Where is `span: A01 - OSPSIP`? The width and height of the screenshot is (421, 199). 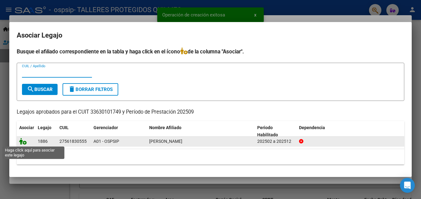
span: A01 - OSPSIP is located at coordinates (106, 141).